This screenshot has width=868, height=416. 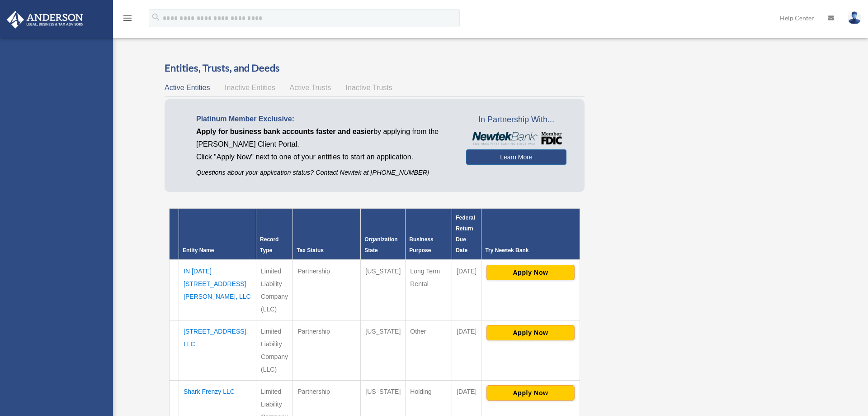 I want to click on span: Active Entities, so click(x=187, y=88).